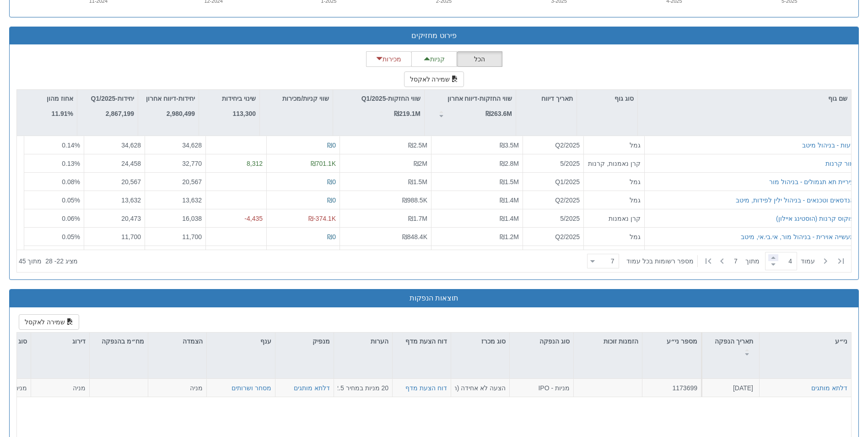  Describe the element at coordinates (614, 218) in the screenshot. I see `div: קרן נאמנות` at that location.